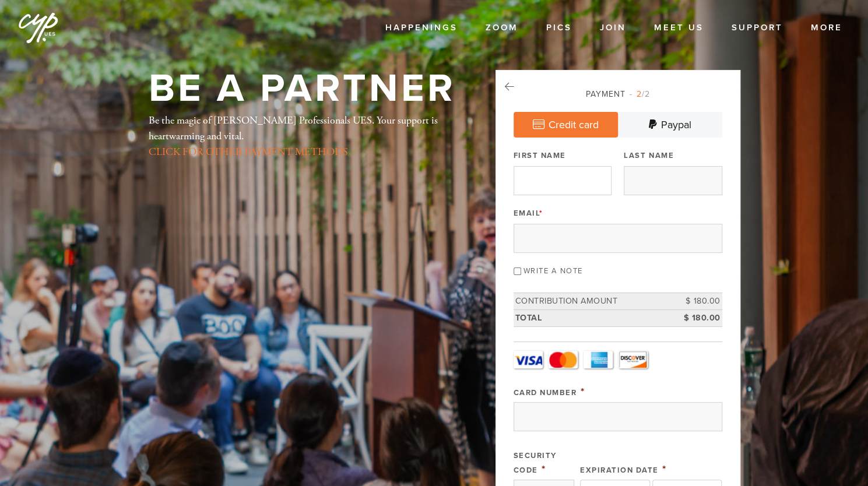 The image size is (868, 486). Describe the element at coordinates (592, 318) in the screenshot. I see `td: Total` at that location.